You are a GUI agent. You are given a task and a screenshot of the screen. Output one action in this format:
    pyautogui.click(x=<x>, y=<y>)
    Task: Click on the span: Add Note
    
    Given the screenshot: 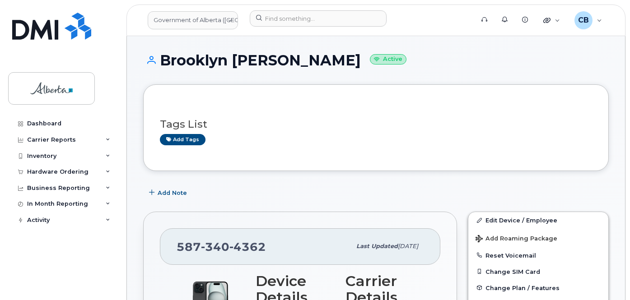 What is the action you would take?
    pyautogui.click(x=172, y=193)
    